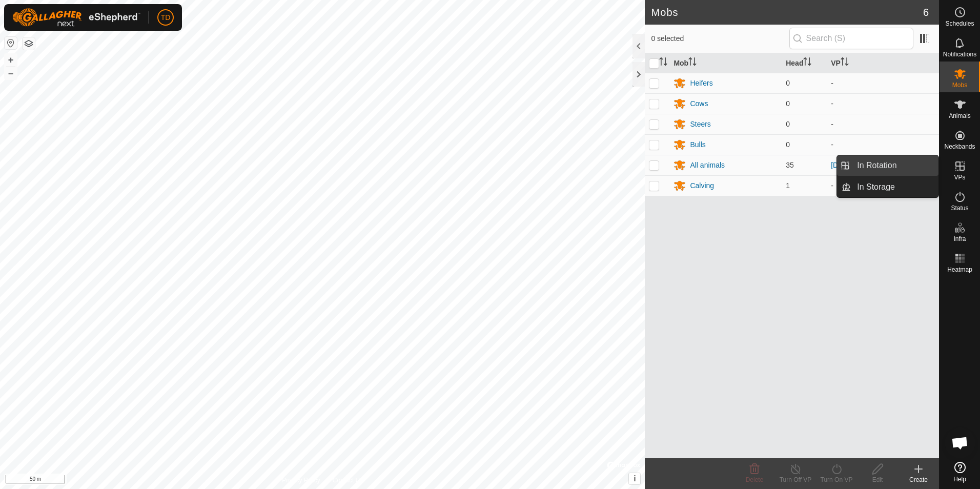 This screenshot has width=980, height=489. What do you see at coordinates (895, 166) in the screenshot?
I see `a: In Rotation` at bounding box center [895, 166].